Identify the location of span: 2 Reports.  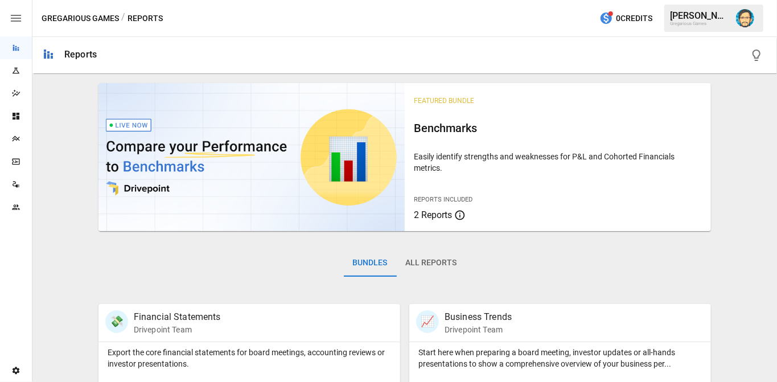
(433, 215).